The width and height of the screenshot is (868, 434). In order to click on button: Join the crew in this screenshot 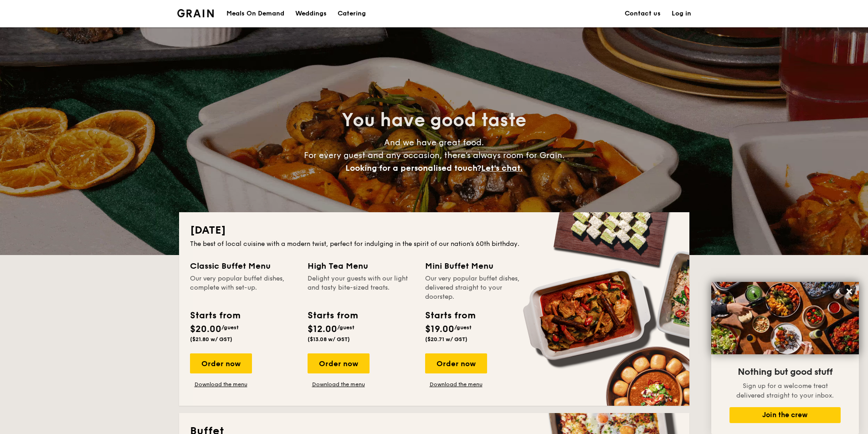, I will do `click(785, 415)`.